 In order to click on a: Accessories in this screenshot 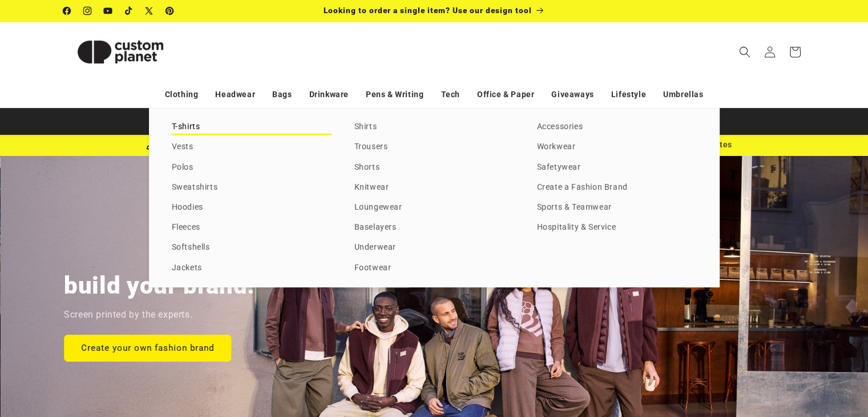, I will do `click(617, 127)`.